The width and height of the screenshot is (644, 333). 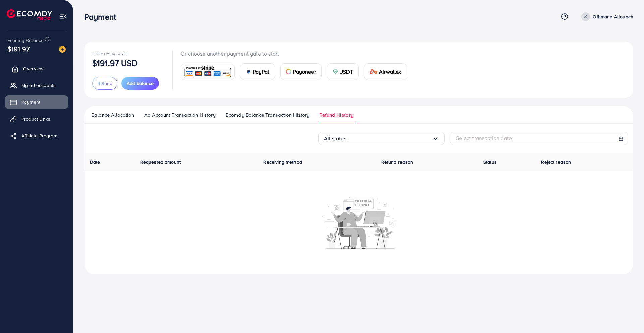 I want to click on a: cardPayoneer, so click(x=301, y=72).